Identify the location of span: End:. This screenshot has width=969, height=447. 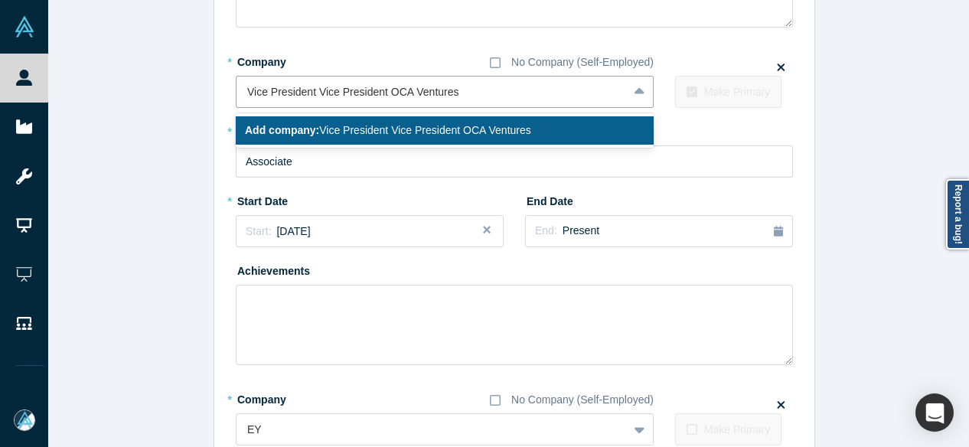
(546, 230).